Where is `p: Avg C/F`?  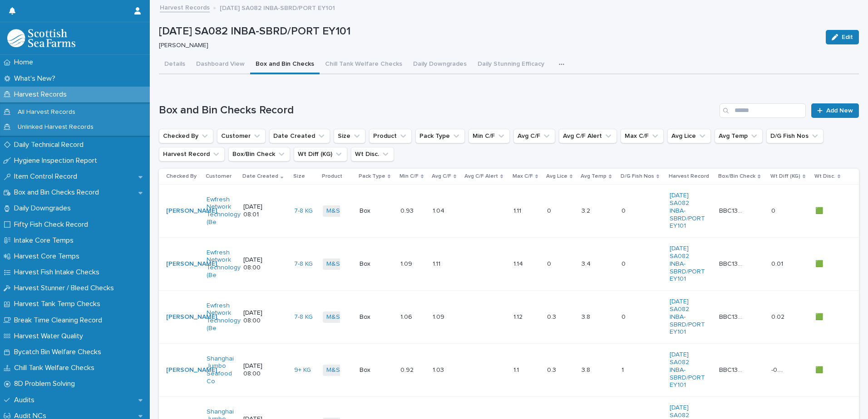
p: Avg C/F is located at coordinates (441, 176).